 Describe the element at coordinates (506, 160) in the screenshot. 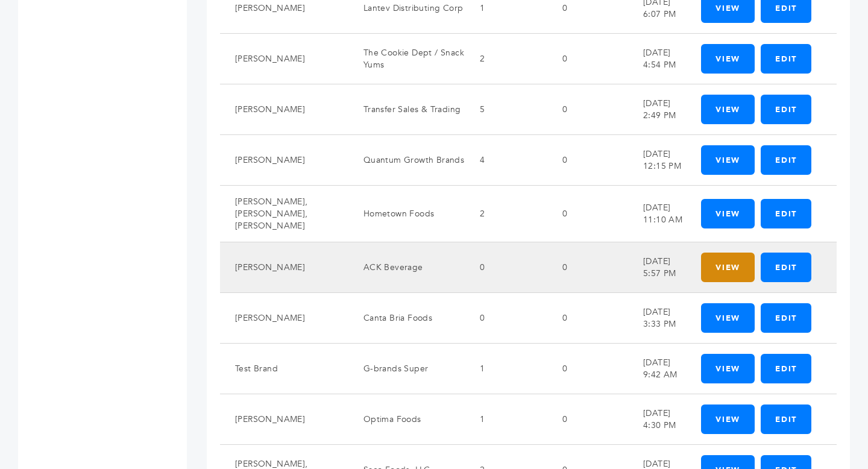

I see `td: 4` at that location.